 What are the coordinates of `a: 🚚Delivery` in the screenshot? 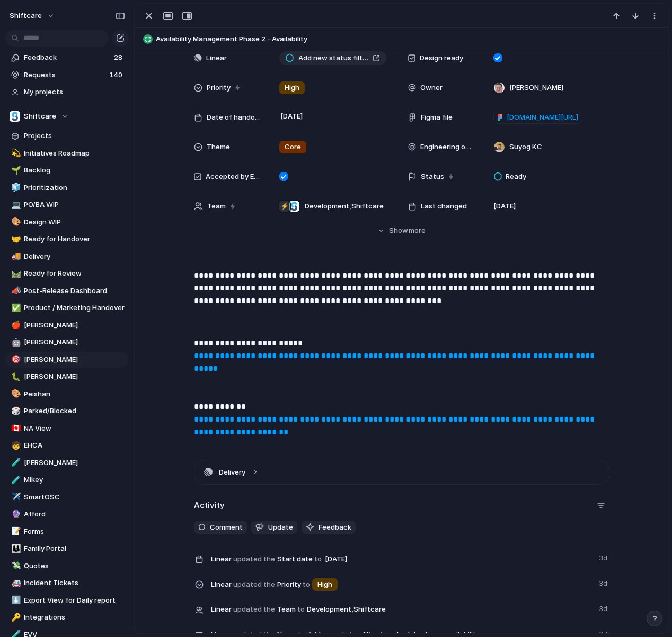 It's located at (67, 257).